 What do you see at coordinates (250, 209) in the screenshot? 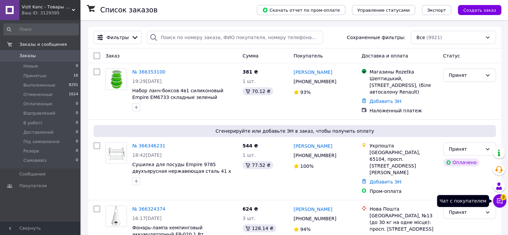
I see `span: 624 ₴` at bounding box center [250, 209].